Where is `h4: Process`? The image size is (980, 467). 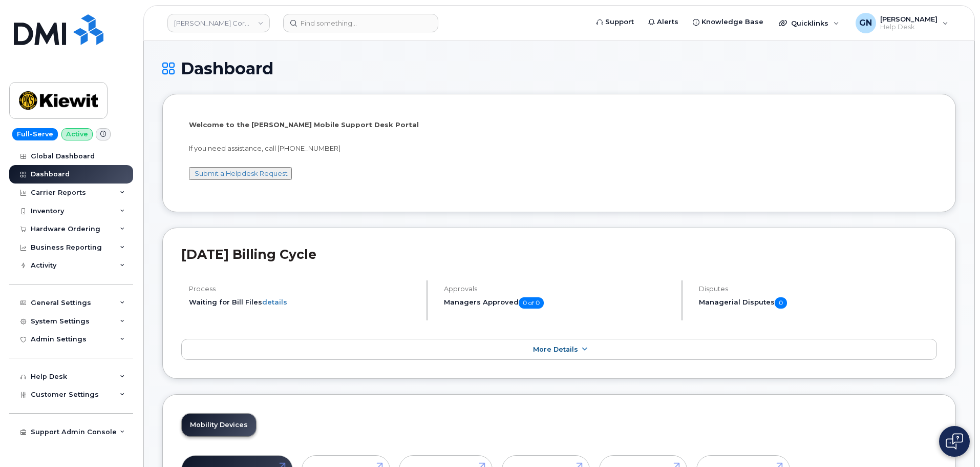 h4: Process is located at coordinates (303, 289).